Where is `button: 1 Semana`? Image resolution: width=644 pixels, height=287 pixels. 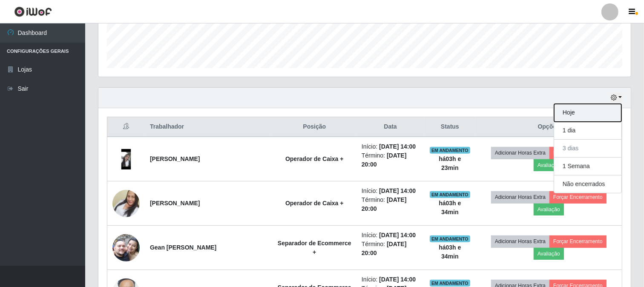
button: 1 Semana is located at coordinates (588, 166).